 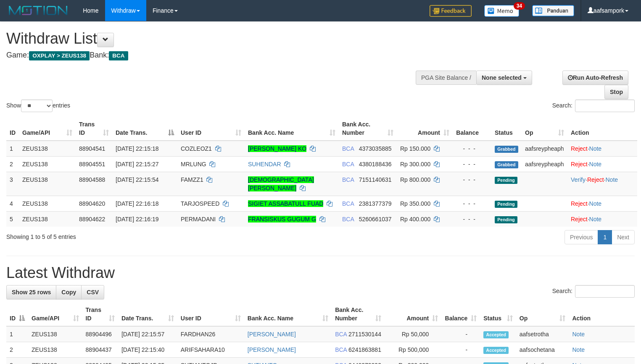 I want to click on img: Feedback.jpg, so click(x=451, y=11).